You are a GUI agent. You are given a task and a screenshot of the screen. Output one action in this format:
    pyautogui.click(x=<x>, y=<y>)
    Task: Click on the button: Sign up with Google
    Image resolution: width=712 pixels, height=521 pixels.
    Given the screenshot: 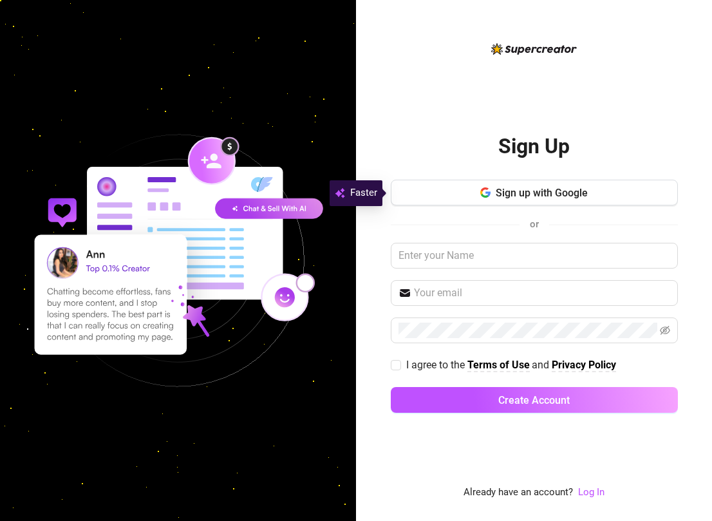 What is the action you would take?
    pyautogui.click(x=534, y=193)
    